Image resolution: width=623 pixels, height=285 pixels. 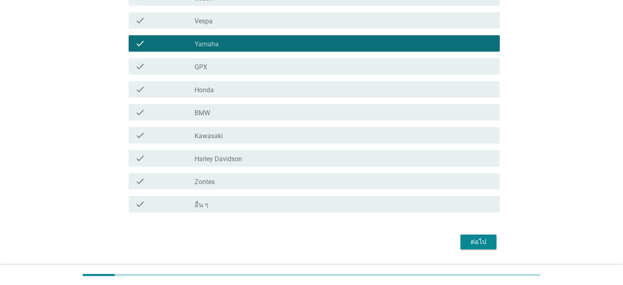 I want to click on button: ต่อไป, so click(x=479, y=242).